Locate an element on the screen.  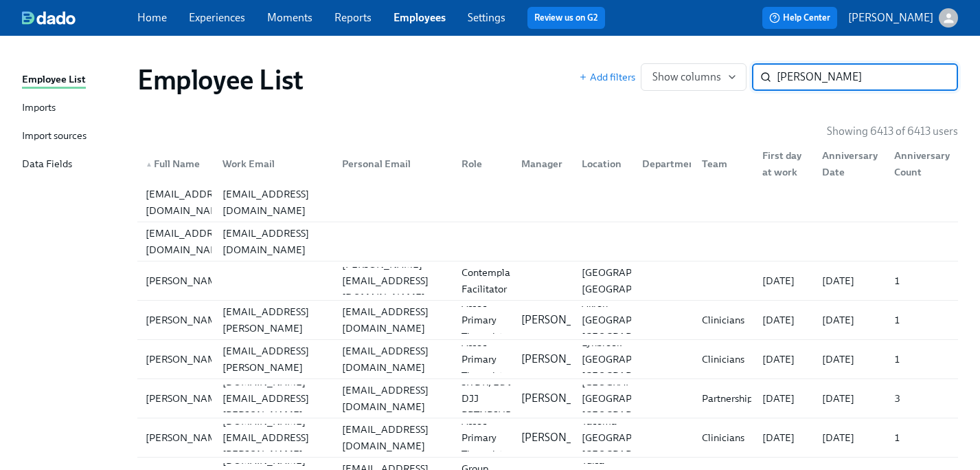
div: Employee List is located at coordinates (53, 80).